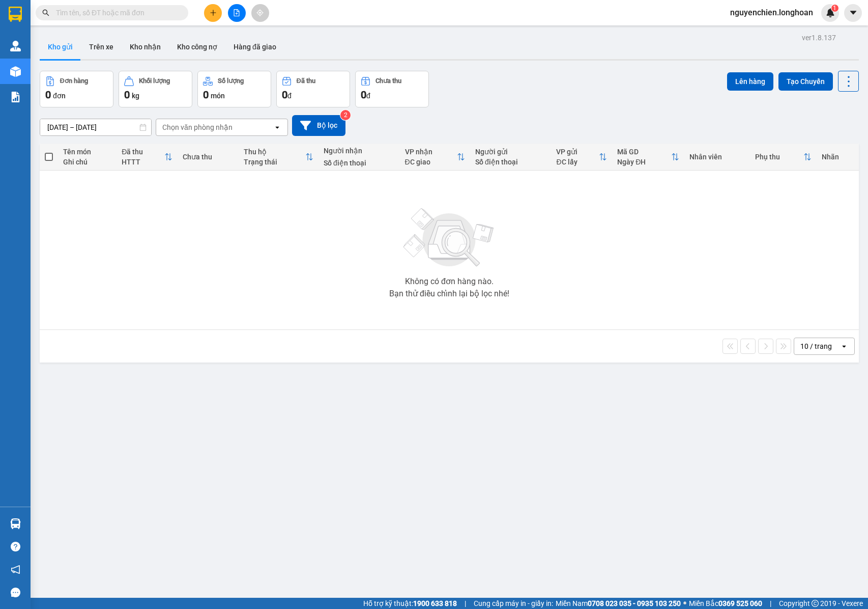 This screenshot has width=868, height=609. I want to click on button: Trên xe, so click(101, 47).